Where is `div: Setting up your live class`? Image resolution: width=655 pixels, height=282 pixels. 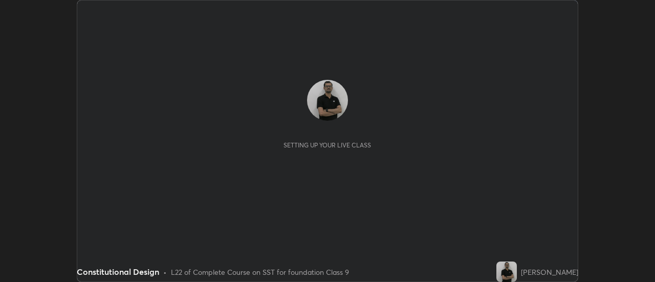 div: Setting up your live class is located at coordinates (327, 145).